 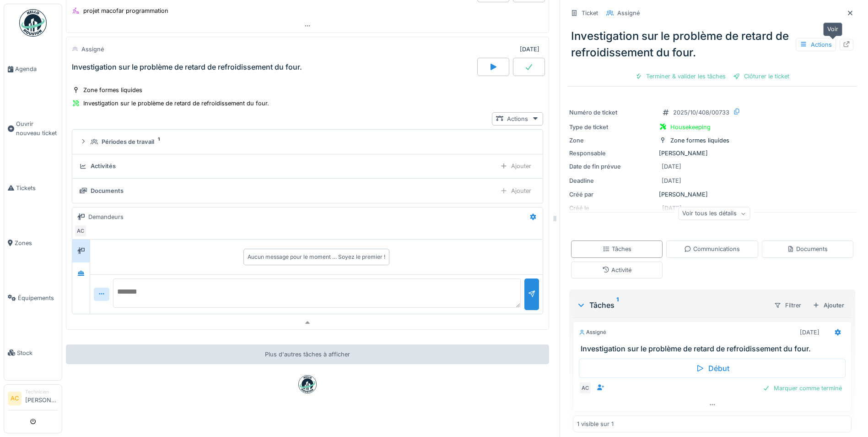 What do you see at coordinates (106, 216) in the screenshot?
I see `div: Demandeurs` at bounding box center [106, 216].